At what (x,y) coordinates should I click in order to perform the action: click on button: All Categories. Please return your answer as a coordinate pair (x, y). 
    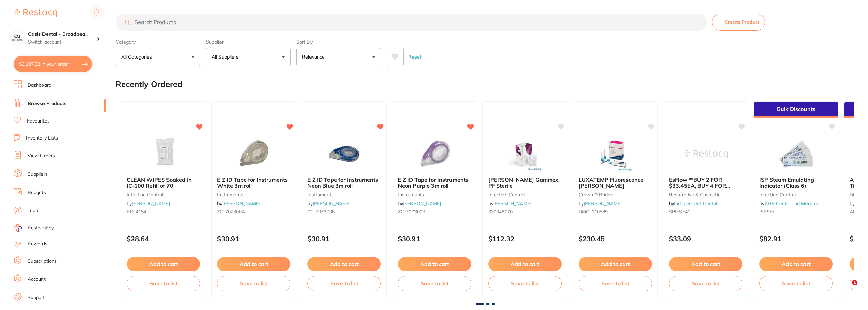
    Looking at the image, I should click on (158, 57).